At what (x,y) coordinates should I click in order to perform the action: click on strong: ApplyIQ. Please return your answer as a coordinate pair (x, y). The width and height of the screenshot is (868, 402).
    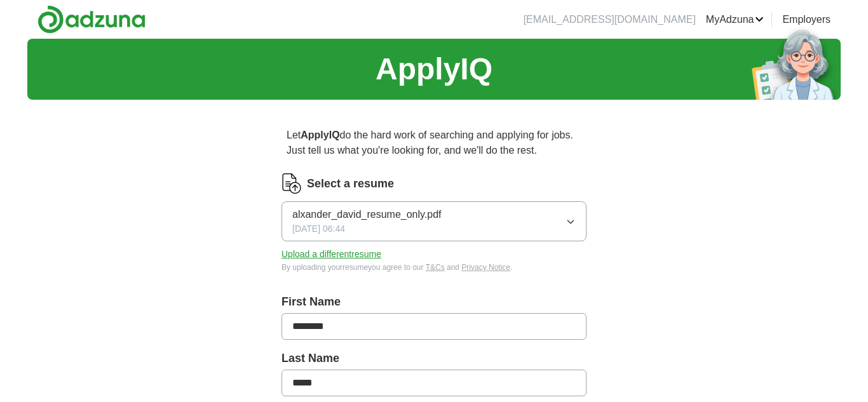
    Looking at the image, I should click on (319, 134).